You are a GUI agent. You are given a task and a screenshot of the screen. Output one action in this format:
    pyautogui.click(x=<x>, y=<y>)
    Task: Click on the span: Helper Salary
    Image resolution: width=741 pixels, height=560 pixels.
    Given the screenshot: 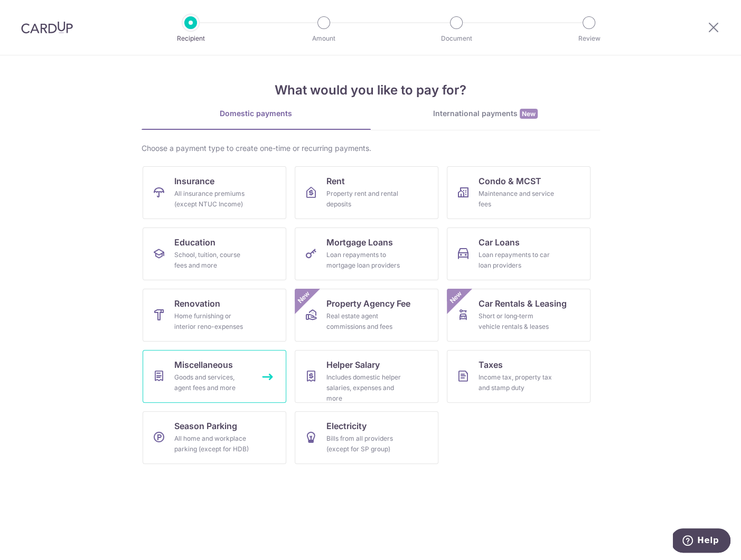 What is the action you would take?
    pyautogui.click(x=353, y=365)
    